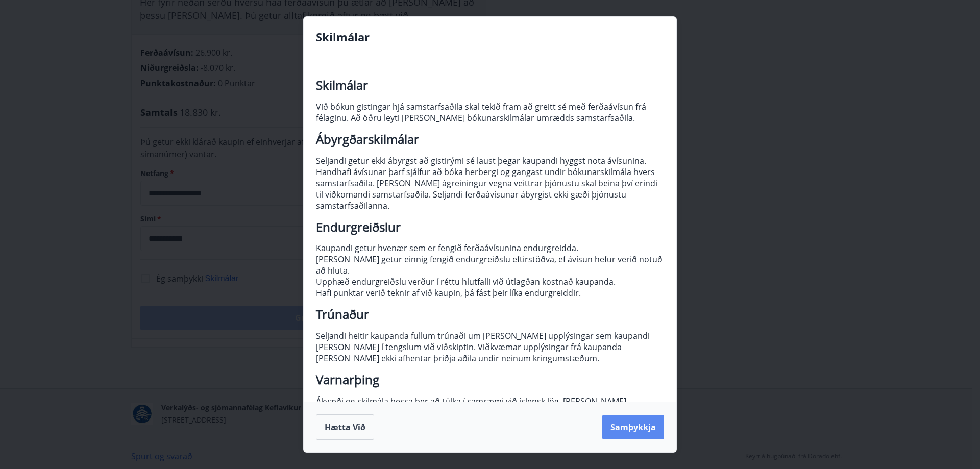 The height and width of the screenshot is (469, 980). I want to click on h2: Skilmálar, so click(490, 85).